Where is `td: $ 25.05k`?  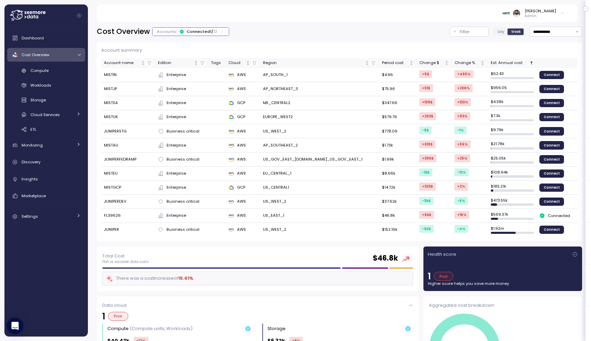 td: $ 25.05k is located at coordinates (512, 159).